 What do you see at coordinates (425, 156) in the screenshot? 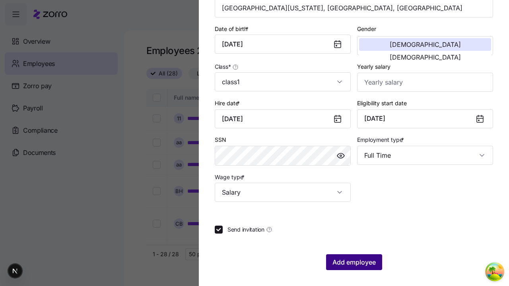
I see `input: Select employment type` at bounding box center [425, 156].